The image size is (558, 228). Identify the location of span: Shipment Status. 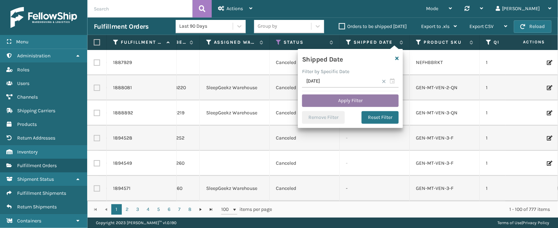
(35, 179).